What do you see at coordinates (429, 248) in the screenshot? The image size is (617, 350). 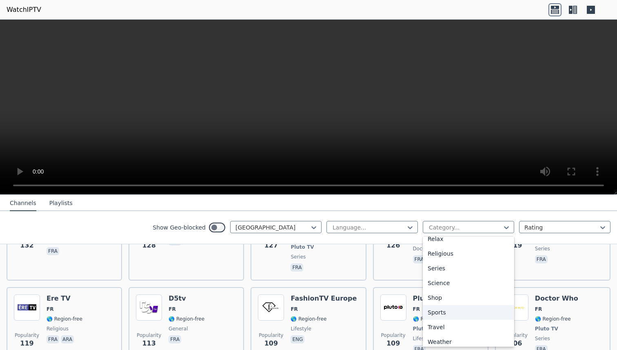 I see `span: documentary` at bounding box center [429, 248].